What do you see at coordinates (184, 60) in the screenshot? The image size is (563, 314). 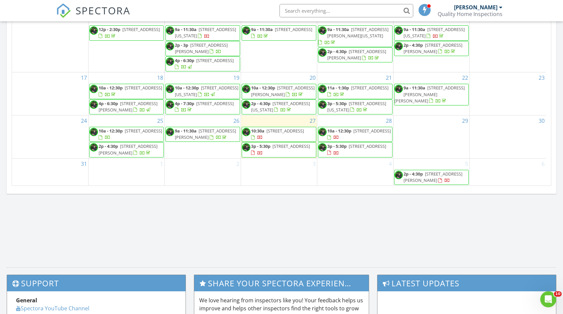 I see `span: 4p - 6:30p` at bounding box center [184, 60].